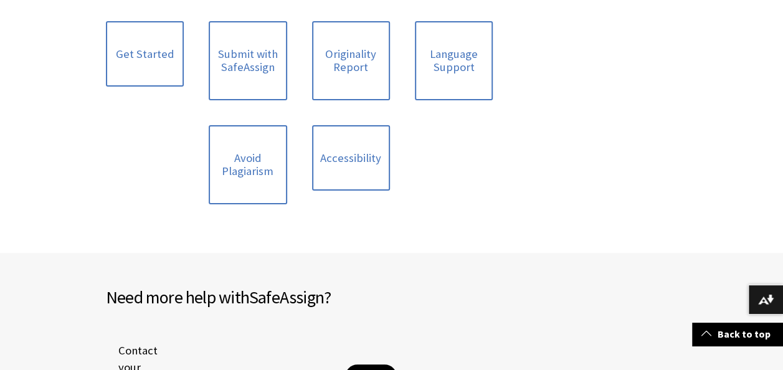 The height and width of the screenshot is (370, 783). I want to click on a: Submit with SafeAssign, so click(247, 60).